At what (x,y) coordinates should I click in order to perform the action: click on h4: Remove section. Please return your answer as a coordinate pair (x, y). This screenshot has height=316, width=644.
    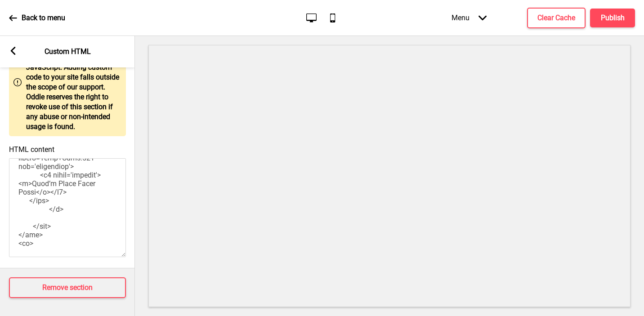
    Looking at the image, I should click on (68, 288).